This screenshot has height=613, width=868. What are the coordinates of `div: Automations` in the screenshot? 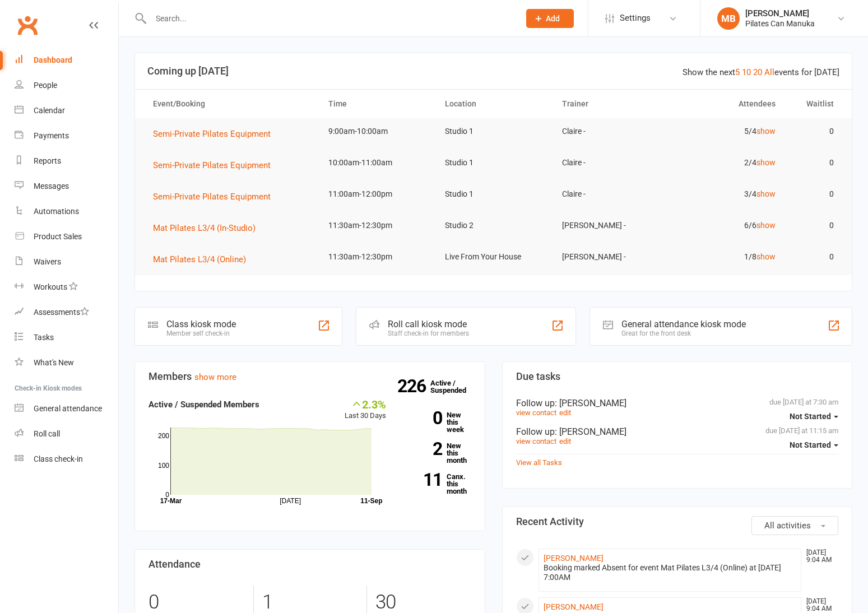 It's located at (56, 212).